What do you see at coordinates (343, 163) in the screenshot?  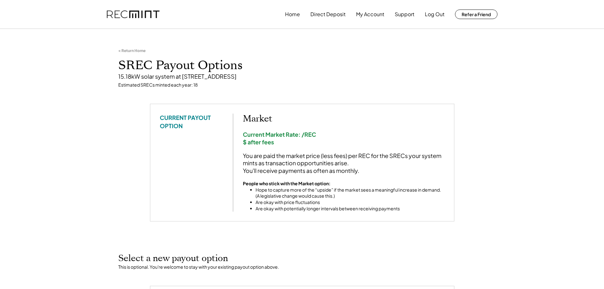 I see `div: You are paid the market price (less fees) per REC for the SRECs your system mints as transaction ...` at bounding box center [343, 163].